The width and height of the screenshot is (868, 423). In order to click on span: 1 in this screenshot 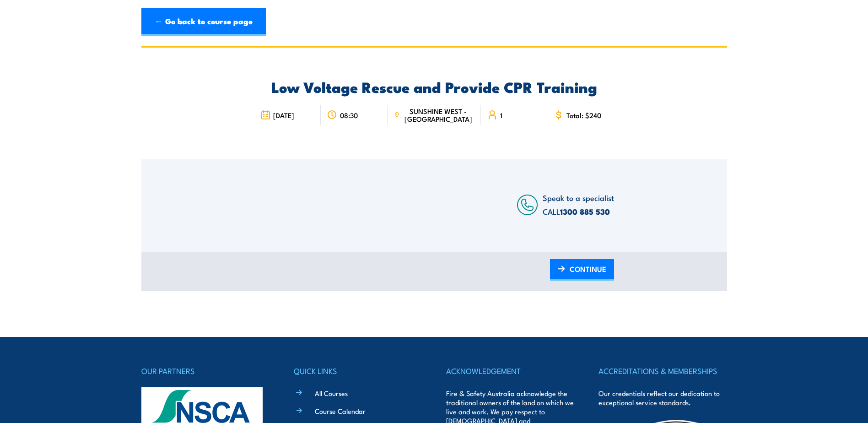, I will do `click(501, 115)`.